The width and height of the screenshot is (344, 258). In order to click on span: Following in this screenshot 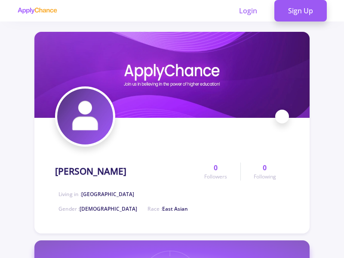, I will do `click(265, 177)`.